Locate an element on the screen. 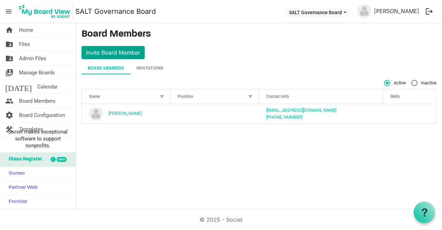  span: Contact Info is located at coordinates (278, 96).